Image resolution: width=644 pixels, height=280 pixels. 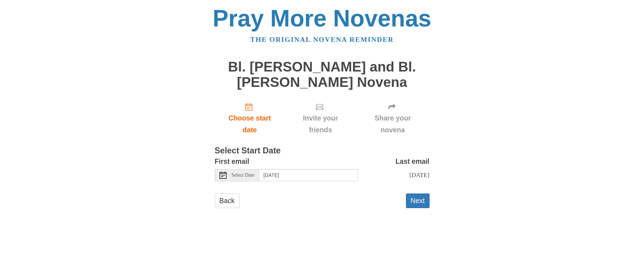 What do you see at coordinates (418, 201) in the screenshot?
I see `button: Next` at bounding box center [418, 201].